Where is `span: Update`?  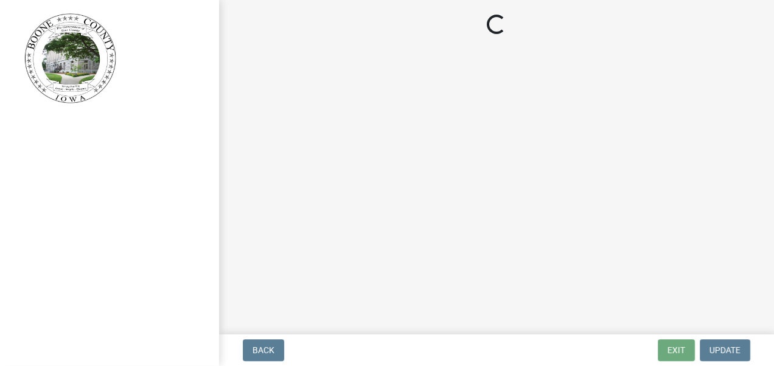
span: Update is located at coordinates (725, 351).